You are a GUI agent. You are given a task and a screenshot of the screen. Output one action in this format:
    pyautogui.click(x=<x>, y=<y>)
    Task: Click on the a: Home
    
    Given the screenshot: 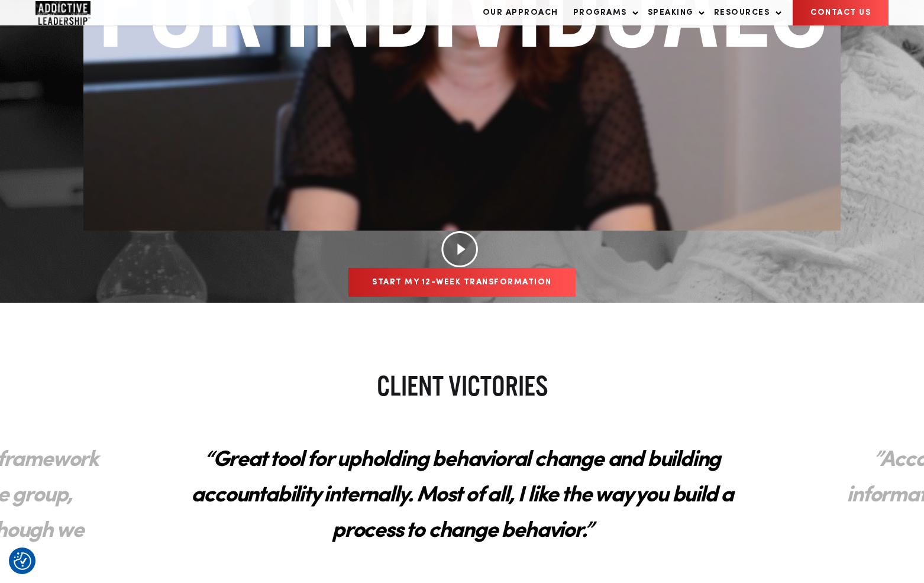 What is the action you would take?
    pyautogui.click(x=71, y=13)
    